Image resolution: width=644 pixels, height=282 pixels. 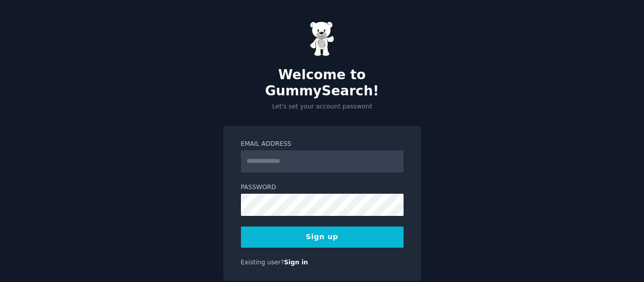 What do you see at coordinates (263, 262) in the screenshot?
I see `span: Existing user?` at bounding box center [263, 262].